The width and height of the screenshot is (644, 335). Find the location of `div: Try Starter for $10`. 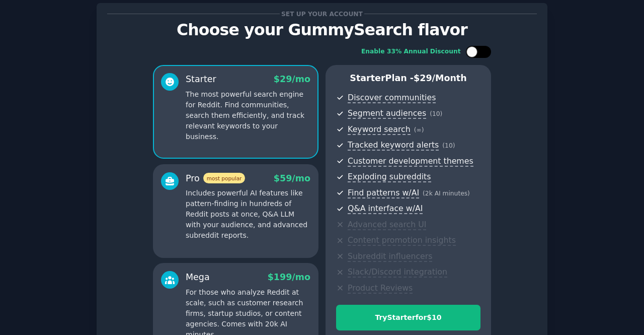

div: Try Starter for $10 is located at coordinates (408, 318).